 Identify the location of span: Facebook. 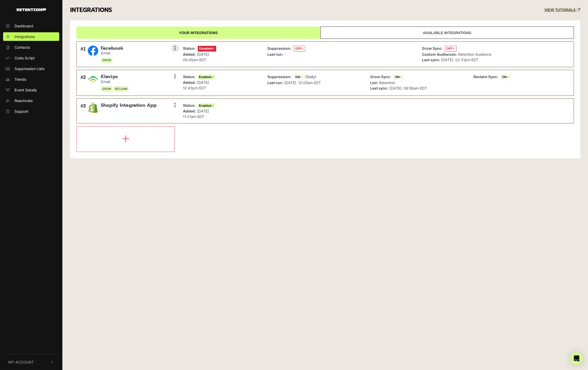
(112, 49).